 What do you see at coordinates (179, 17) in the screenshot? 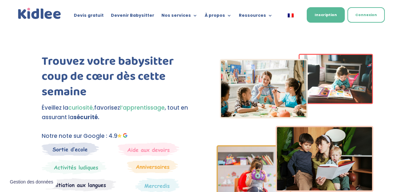
I see `a: Nos services` at bounding box center [179, 17].